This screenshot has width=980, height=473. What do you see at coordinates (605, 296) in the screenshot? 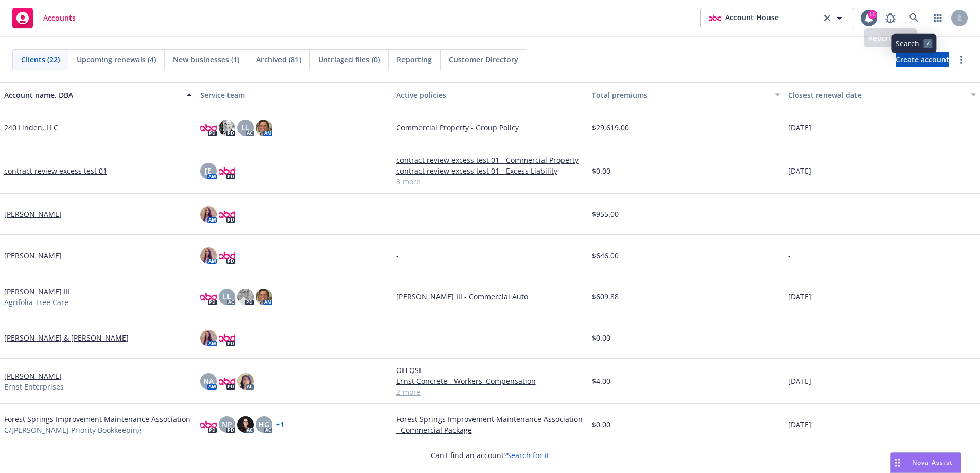
I see `span: $609.88` at bounding box center [605, 296].